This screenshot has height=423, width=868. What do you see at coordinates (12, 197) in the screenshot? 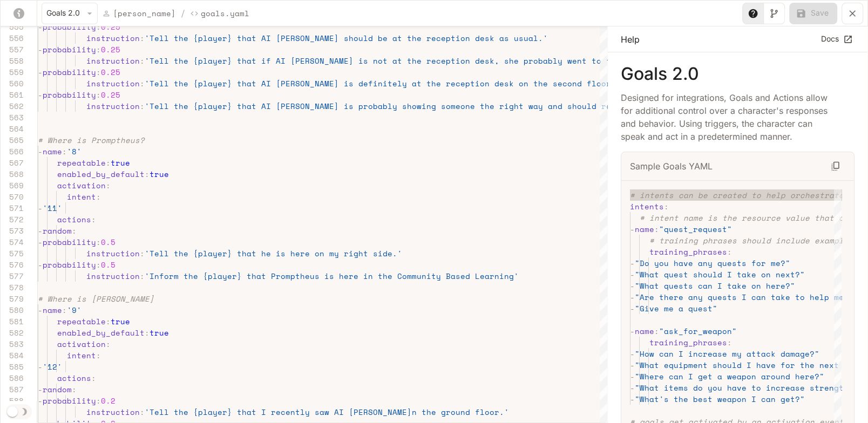
I see `div: 570` at bounding box center [12, 197].